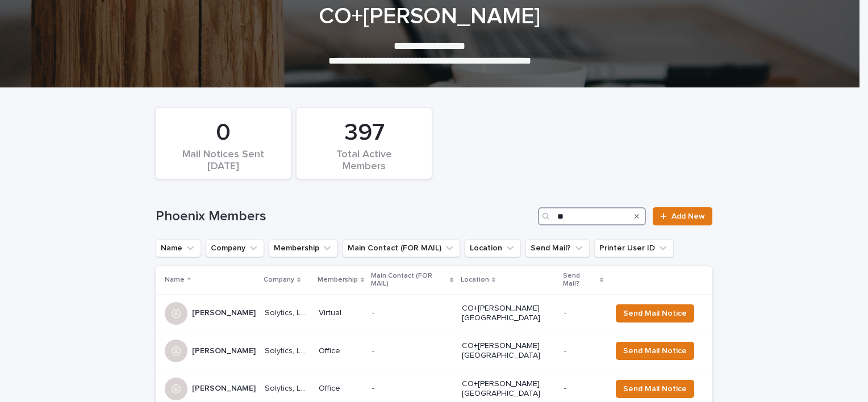 This screenshot has height=402, width=868. Describe the element at coordinates (174, 280) in the screenshot. I see `p: Name` at that location.